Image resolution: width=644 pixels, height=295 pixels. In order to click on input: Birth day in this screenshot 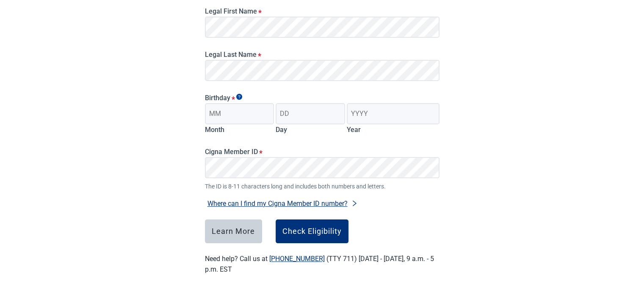, I will do `click(311, 114)`.